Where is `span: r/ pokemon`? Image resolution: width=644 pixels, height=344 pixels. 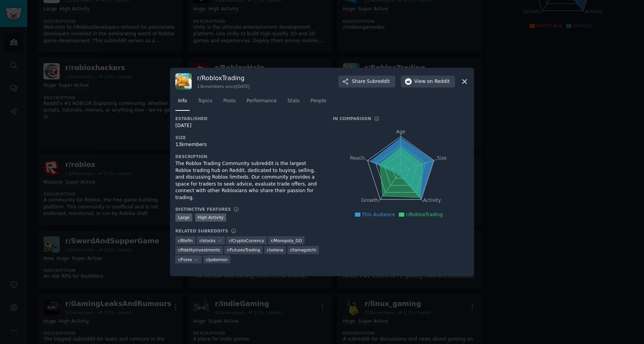 span: r/ pokemon is located at coordinates (217, 260).